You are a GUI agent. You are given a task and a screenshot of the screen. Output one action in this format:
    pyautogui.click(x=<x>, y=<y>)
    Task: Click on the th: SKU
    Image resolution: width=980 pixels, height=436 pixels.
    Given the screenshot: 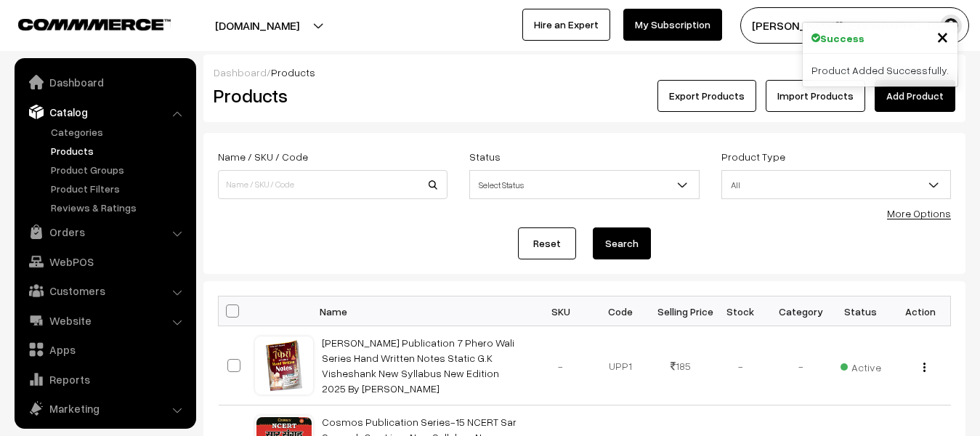 What is the action you would take?
    pyautogui.click(x=560, y=311)
    